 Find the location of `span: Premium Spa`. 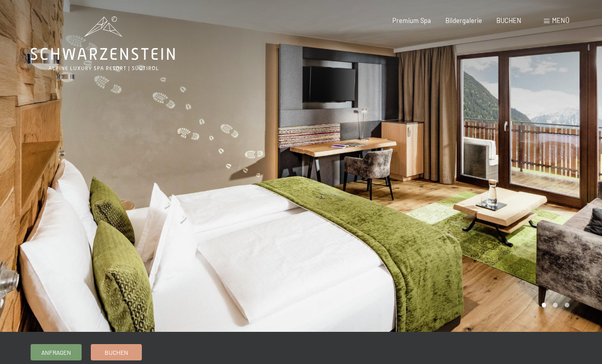

span: Premium Spa is located at coordinates (412, 21).